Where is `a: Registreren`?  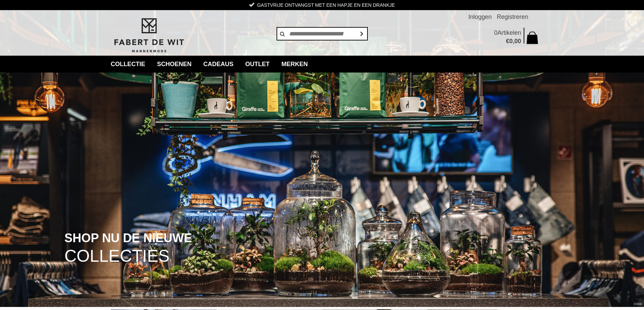 a: Registreren is located at coordinates (512, 17).